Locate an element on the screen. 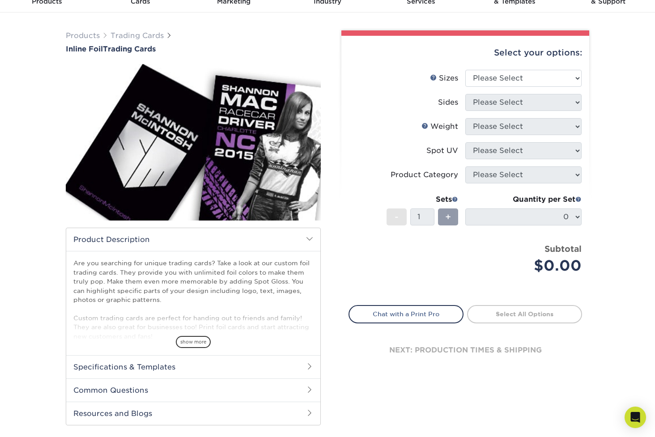 The width and height of the screenshot is (655, 437). strong: Subtotal is located at coordinates (562, 249).